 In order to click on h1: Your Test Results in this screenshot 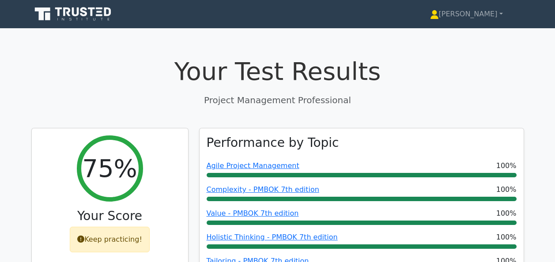, I will do `click(278, 71)`.